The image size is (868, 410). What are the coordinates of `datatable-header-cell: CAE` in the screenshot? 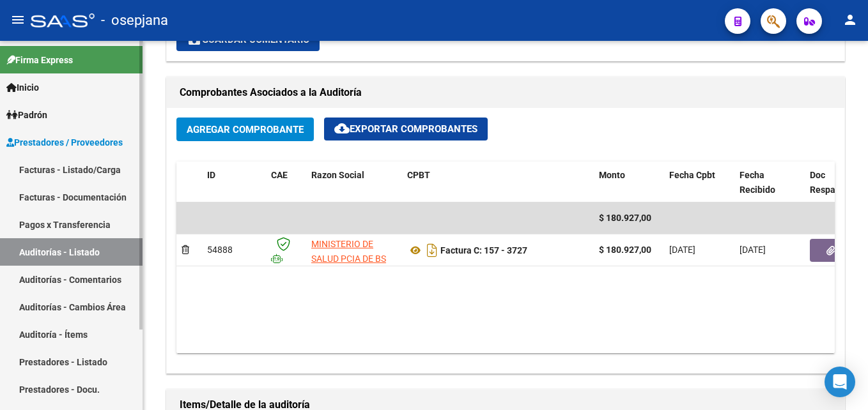 It's located at (285, 182).